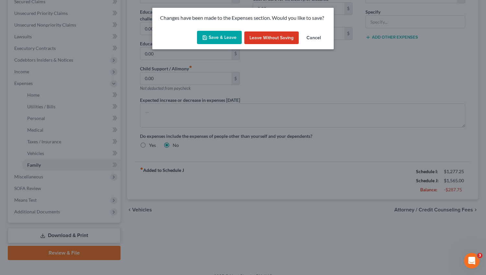  I want to click on button: Cancel, so click(314, 38).